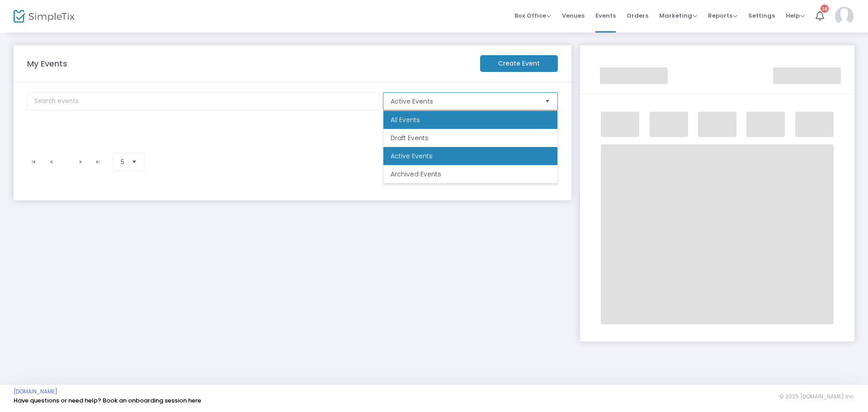 This screenshot has height=412, width=868. Describe the element at coordinates (795, 16) in the screenshot. I see `span: Help` at that location.